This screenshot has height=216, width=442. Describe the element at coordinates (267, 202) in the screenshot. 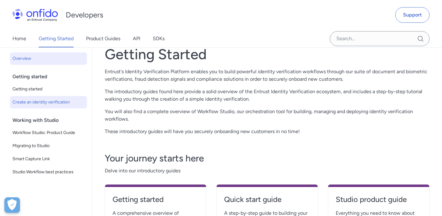

I see `a: Quick start guide` at that location.